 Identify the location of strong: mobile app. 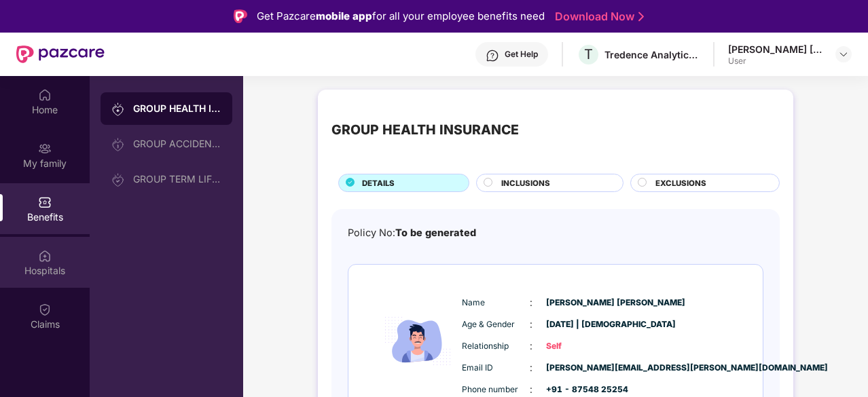
(343, 16).